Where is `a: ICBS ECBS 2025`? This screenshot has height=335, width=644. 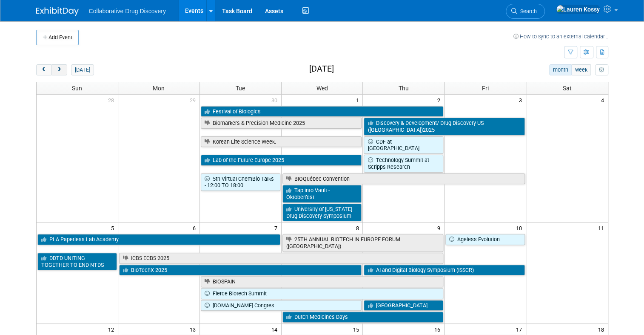 a: ICBS ECBS 2025 is located at coordinates (281, 258).